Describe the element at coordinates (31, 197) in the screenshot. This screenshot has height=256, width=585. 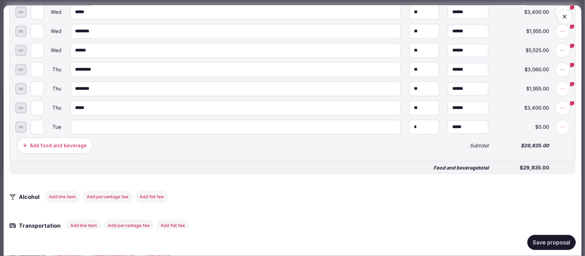
I see `h3: Alcohol` at that location.